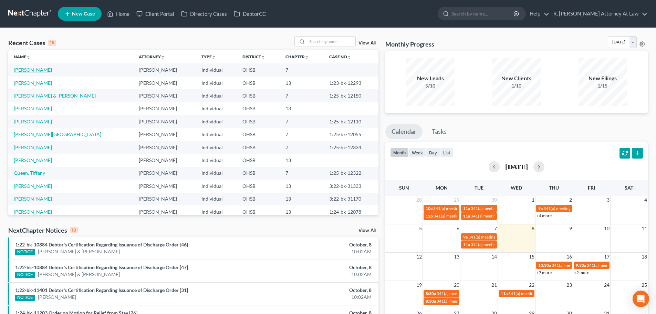 Image resolution: width=656 pixels, height=314 pixels. I want to click on span: 6, so click(458, 228).